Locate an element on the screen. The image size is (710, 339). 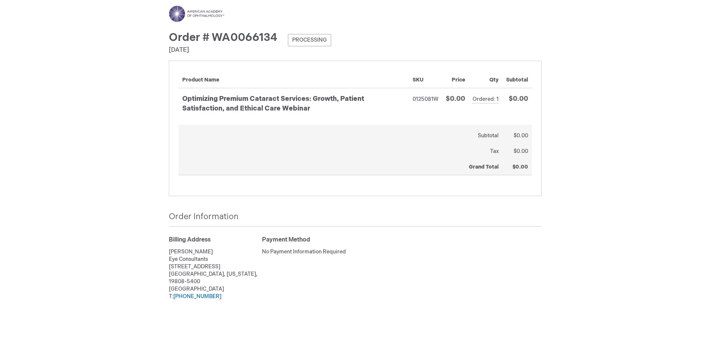
span: Processing is located at coordinates (309, 40).